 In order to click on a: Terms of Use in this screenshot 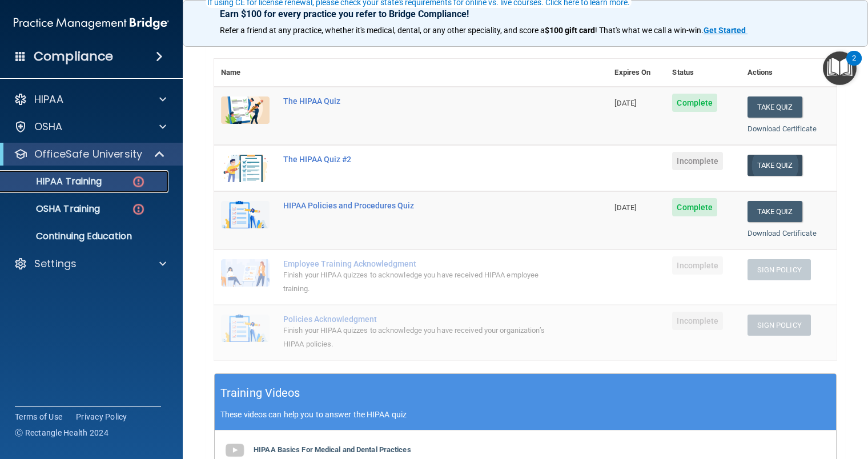, I will do `click(39, 416)`.